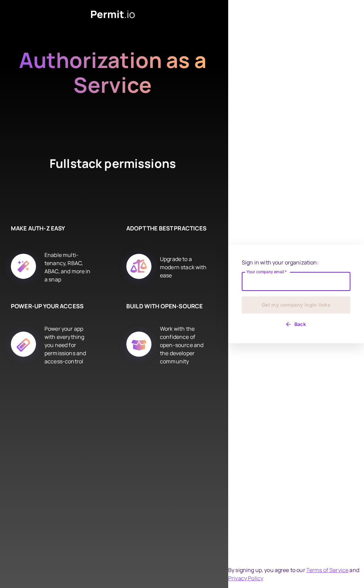 The height and width of the screenshot is (588, 364). Describe the element at coordinates (296, 324) in the screenshot. I see `button: Back` at that location.